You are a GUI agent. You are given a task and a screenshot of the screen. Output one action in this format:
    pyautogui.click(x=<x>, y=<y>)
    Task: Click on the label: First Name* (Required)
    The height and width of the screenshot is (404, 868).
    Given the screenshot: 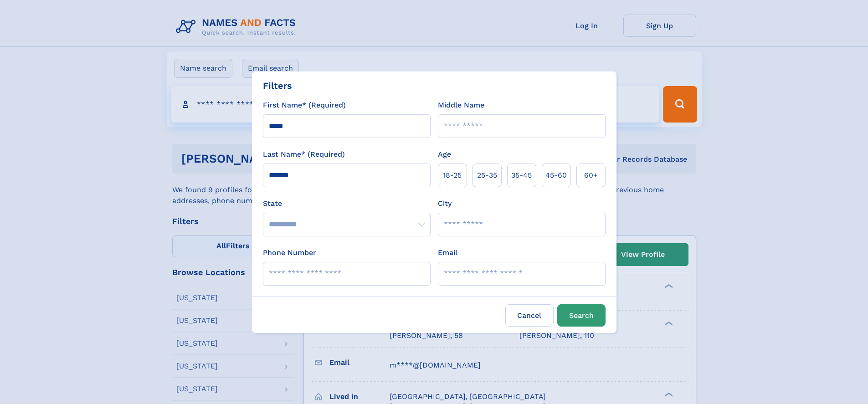 What is the action you would take?
    pyautogui.click(x=305, y=105)
    